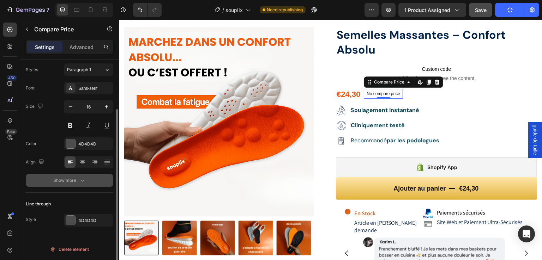  Describe the element at coordinates (64, 29) in the screenshot. I see `p: Compare Price` at that location.